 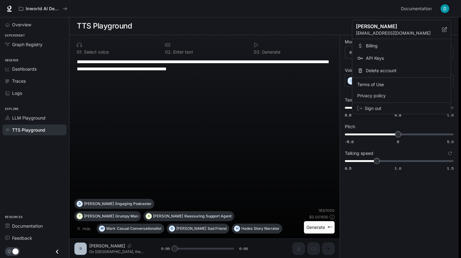 What do you see at coordinates (402, 96) in the screenshot?
I see `a: Privacy policy` at bounding box center [402, 96].